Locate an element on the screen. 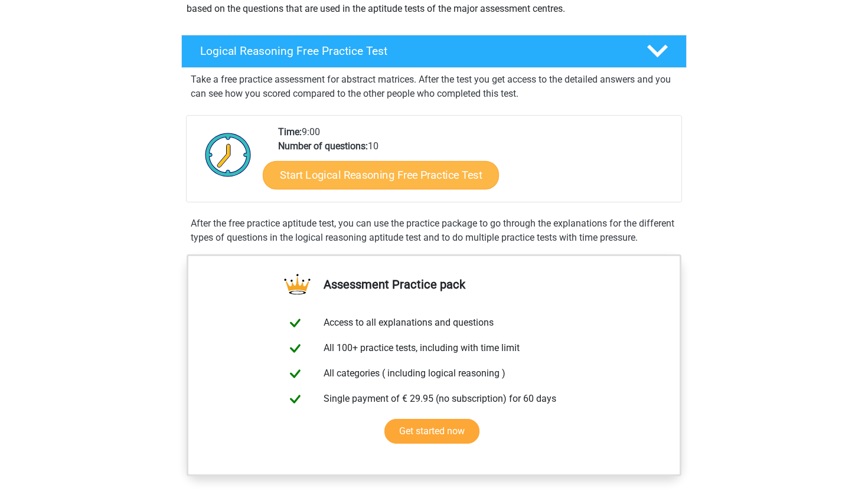 This screenshot has width=868, height=495. b: Number of questions: is located at coordinates (323, 145).